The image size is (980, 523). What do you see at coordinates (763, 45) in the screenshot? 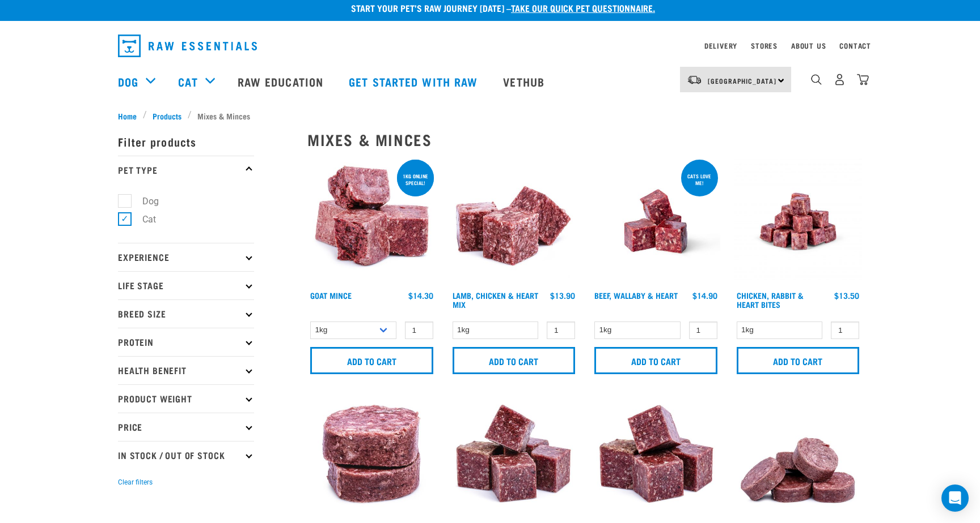
I see `a: Stores` at bounding box center [763, 45].